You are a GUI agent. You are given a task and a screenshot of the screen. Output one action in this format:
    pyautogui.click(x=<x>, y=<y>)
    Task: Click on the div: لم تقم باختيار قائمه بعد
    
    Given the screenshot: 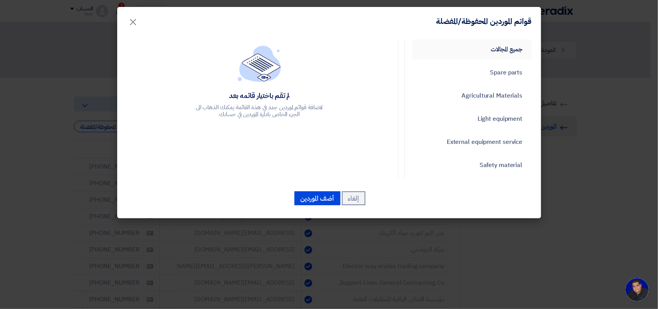 What is the action you would take?
    pyautogui.click(x=259, y=95)
    